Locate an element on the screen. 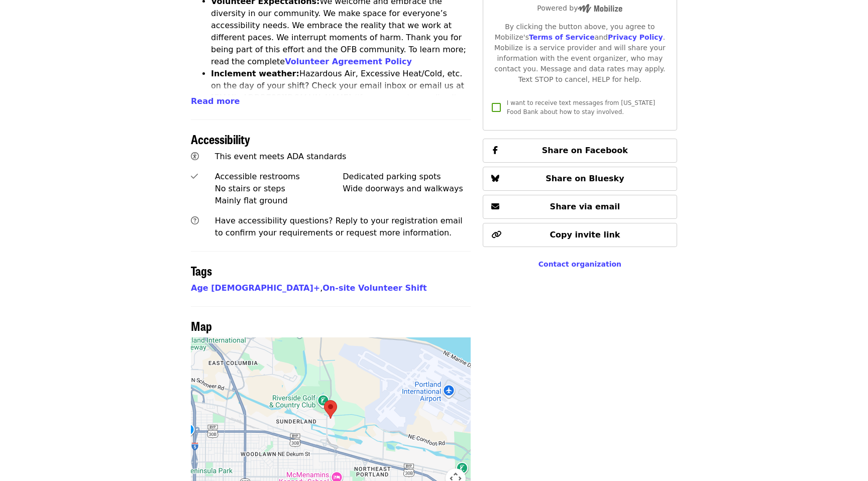  button: Share on Facebook is located at coordinates (579, 150).